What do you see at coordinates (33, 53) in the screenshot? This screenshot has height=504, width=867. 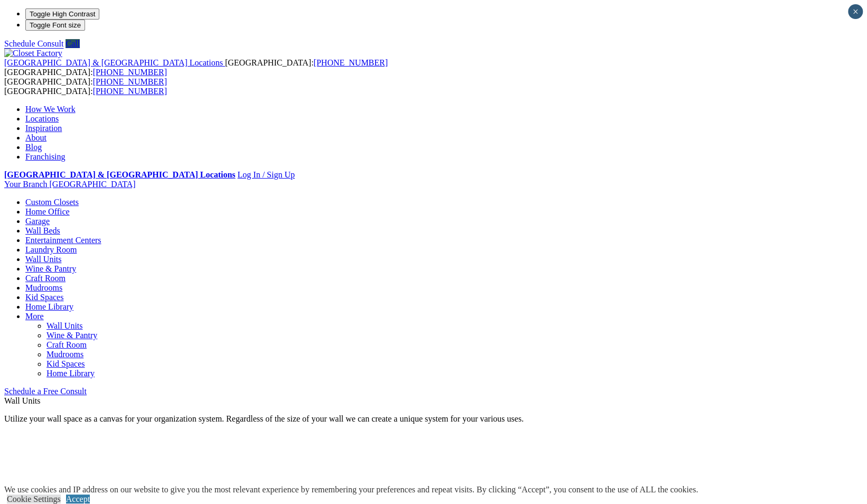 I see `img: Closet Factory` at bounding box center [33, 53].